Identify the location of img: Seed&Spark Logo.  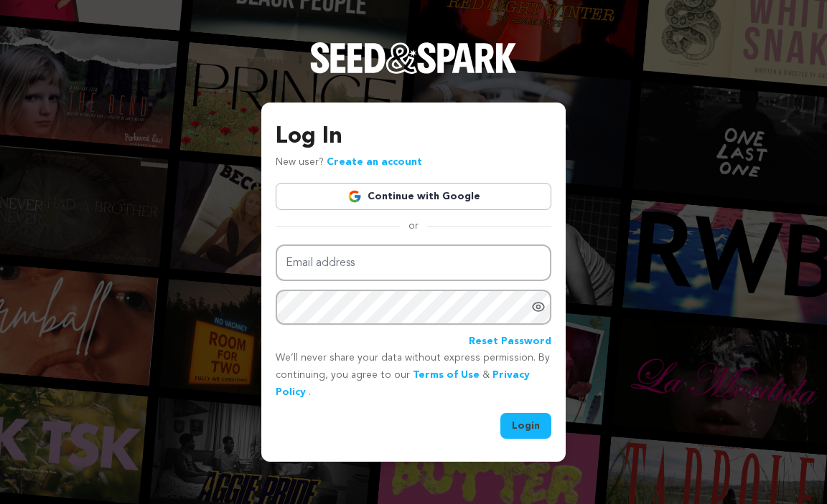
(413, 58).